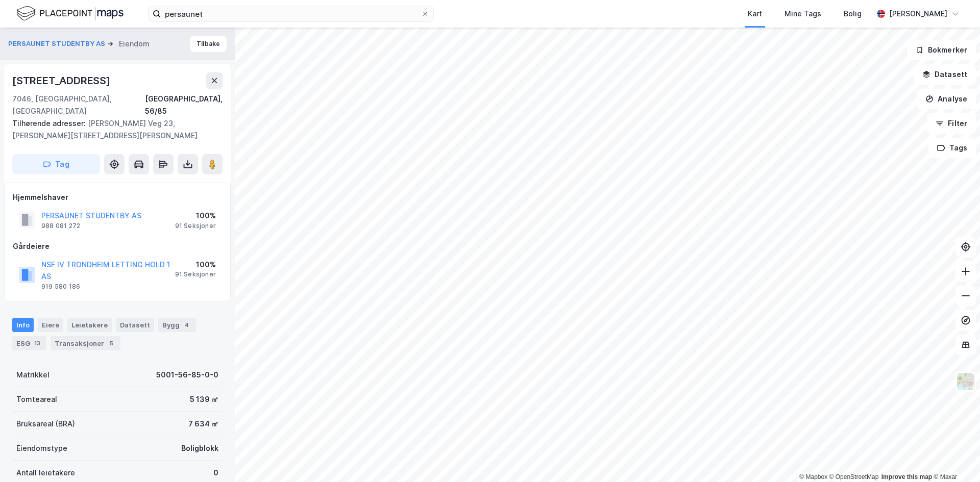 The height and width of the screenshot is (482, 980). Describe the element at coordinates (51, 325) in the screenshot. I see `div: Eiere` at that location.